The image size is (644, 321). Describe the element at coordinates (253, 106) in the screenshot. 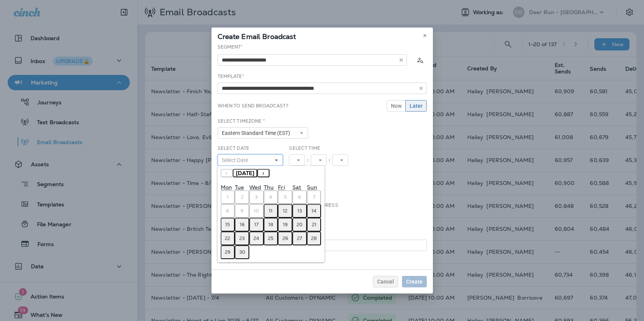

I see `label: When to send broadcast?` at that location.